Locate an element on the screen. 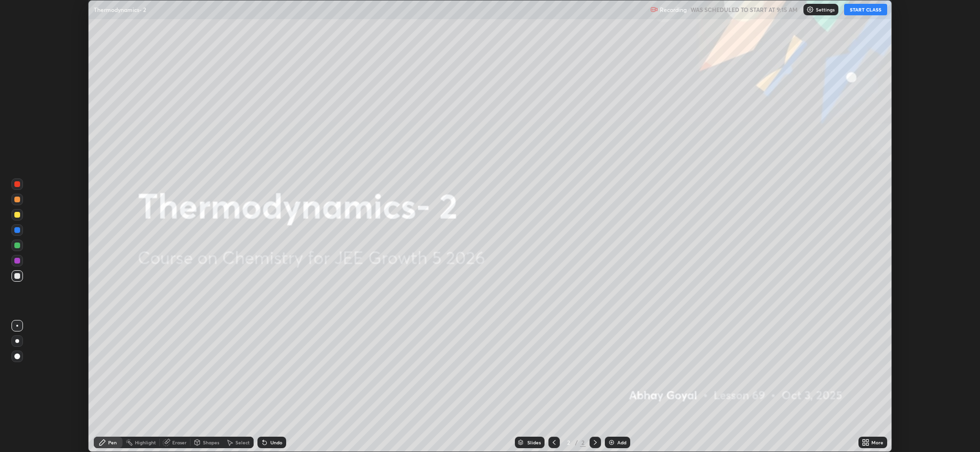 The image size is (980, 452). div: Undo is located at coordinates (276, 443).